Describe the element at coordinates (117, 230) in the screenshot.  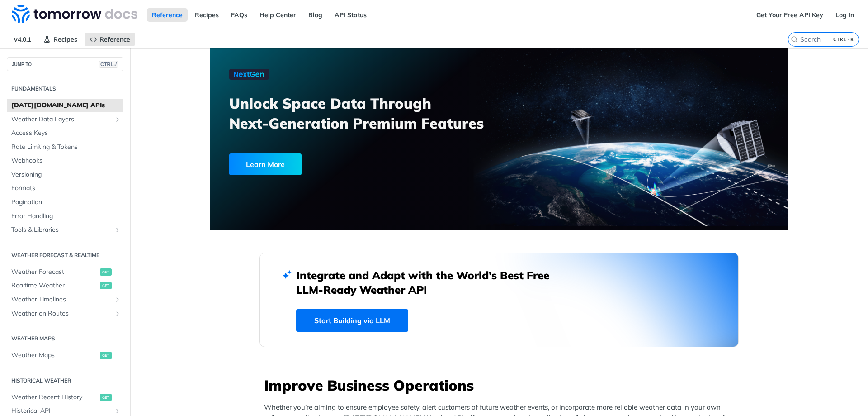
I see `button: Show subpages for Tools & Libraries` at that location.